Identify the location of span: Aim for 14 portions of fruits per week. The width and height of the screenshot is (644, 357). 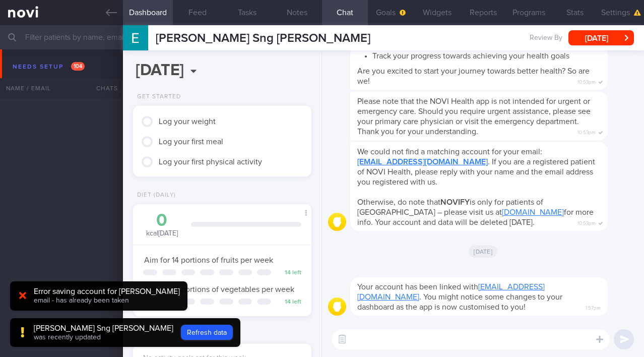
(209, 260).